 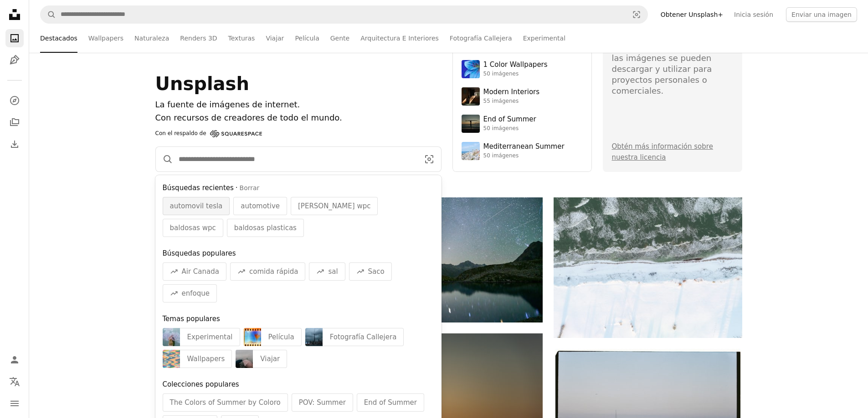 What do you see at coordinates (15, 16) in the screenshot?
I see `a: Inicio — Unsplash` at bounding box center [15, 16].